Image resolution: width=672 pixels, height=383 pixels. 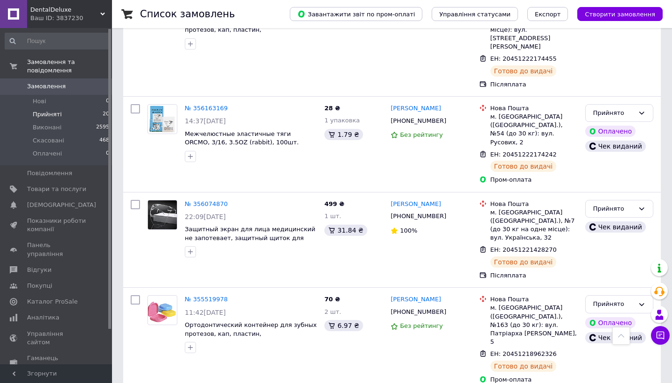 What do you see at coordinates (40, 286) in the screenshot?
I see `span: Покупці` at bounding box center [40, 286].